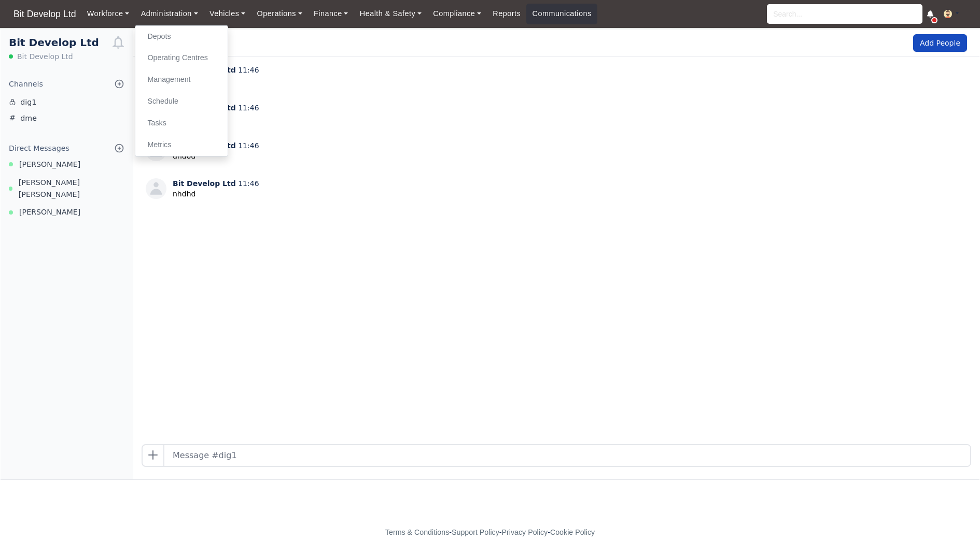 This screenshot has width=980, height=555. What do you see at coordinates (940, 43) in the screenshot?
I see `button: Add People` at bounding box center [940, 43].